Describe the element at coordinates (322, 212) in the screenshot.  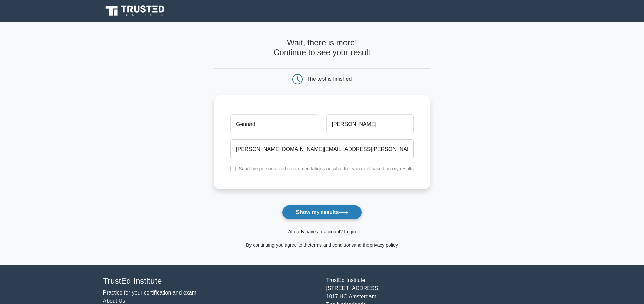
I see `button: Show my results` at that location.